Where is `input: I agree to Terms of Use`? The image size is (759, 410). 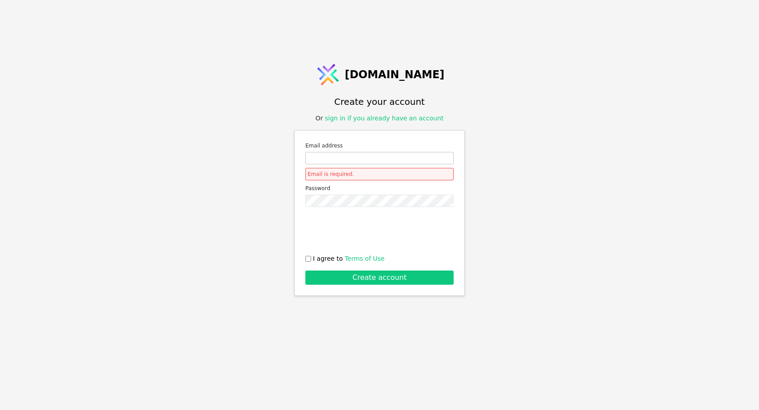 input: I agree to Terms of Use is located at coordinates (308, 258).